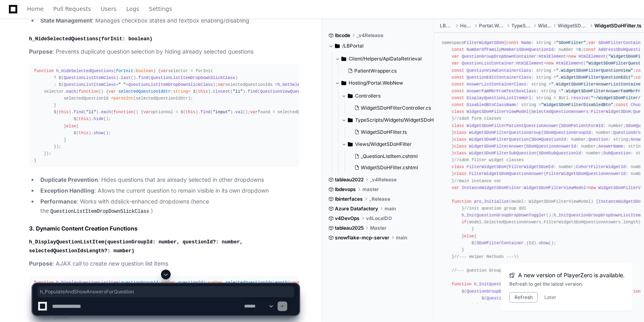  Describe the element at coordinates (550, 298) in the screenshot. I see `button: Later` at that location.